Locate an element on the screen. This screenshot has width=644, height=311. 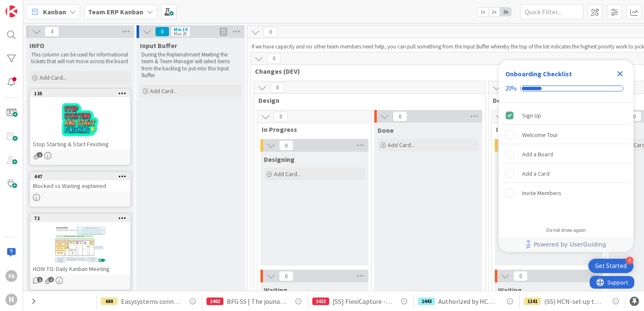
span: Done is located at coordinates (386, 130).